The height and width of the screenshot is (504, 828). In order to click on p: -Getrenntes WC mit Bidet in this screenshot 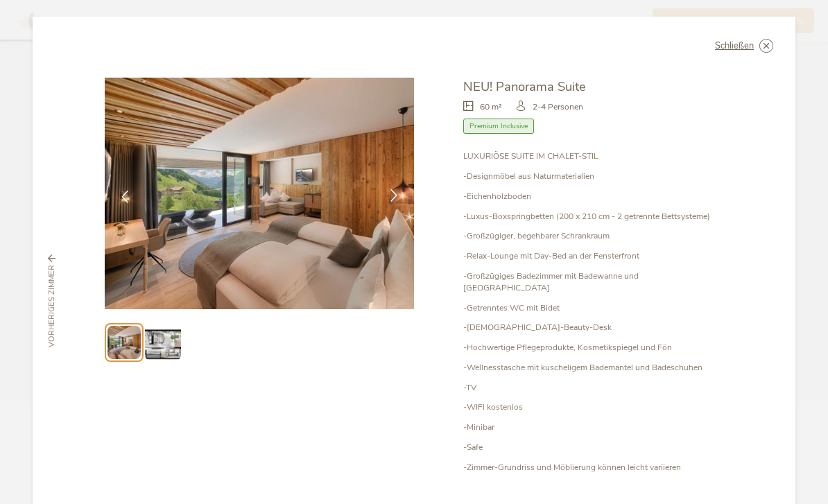, I will do `click(593, 308)`.